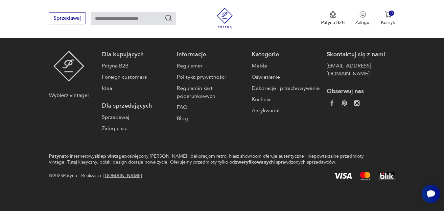 The height and width of the screenshot is (211, 444). I want to click on p: Obserwuj nas, so click(361, 91).